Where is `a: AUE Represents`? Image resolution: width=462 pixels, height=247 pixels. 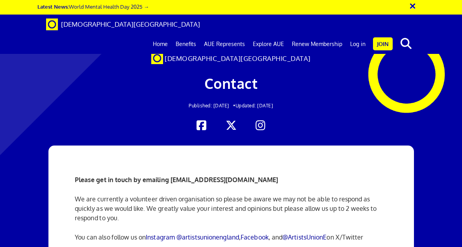
a: AUE Represents is located at coordinates (224, 44).